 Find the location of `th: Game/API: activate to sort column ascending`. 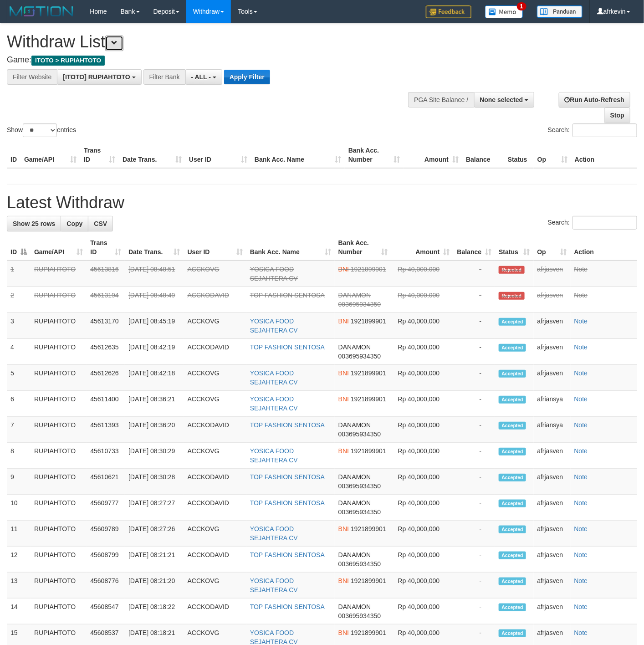

th: Game/API: activate to sort column ascending is located at coordinates (58, 247).